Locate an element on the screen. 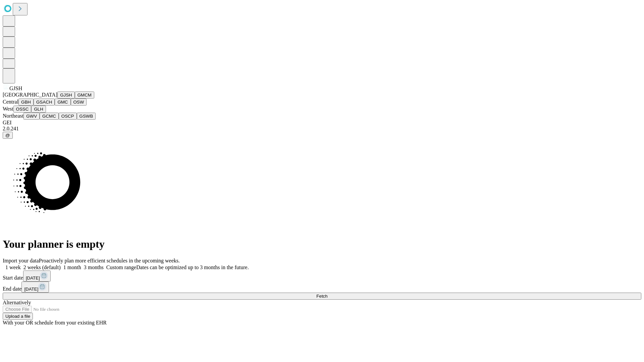 The image size is (644, 362). button: GSWB is located at coordinates (86, 116).